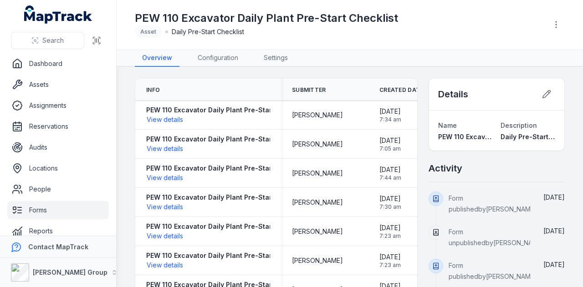 Image resolution: width=583 pixels, height=287 pixels. Describe the element at coordinates (53, 41) in the screenshot. I see `span: Search` at that location.